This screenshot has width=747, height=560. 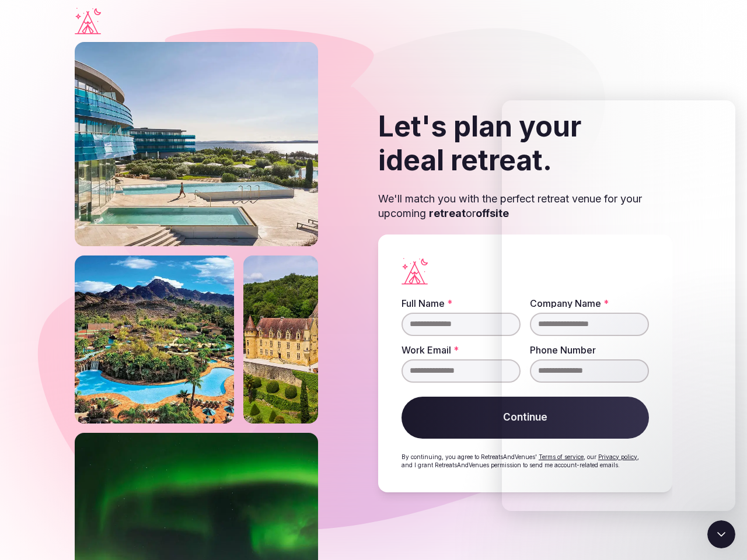 What do you see at coordinates (281, 285) in the screenshot?
I see `img: Castle on a slope` at bounding box center [281, 285].